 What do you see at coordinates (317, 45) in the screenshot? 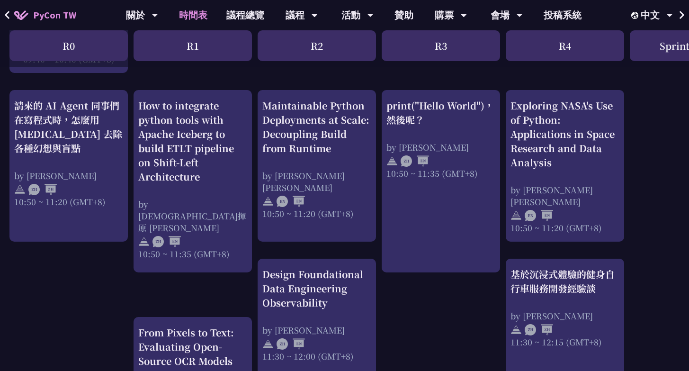
I see `div: R2` at bounding box center [317, 45].